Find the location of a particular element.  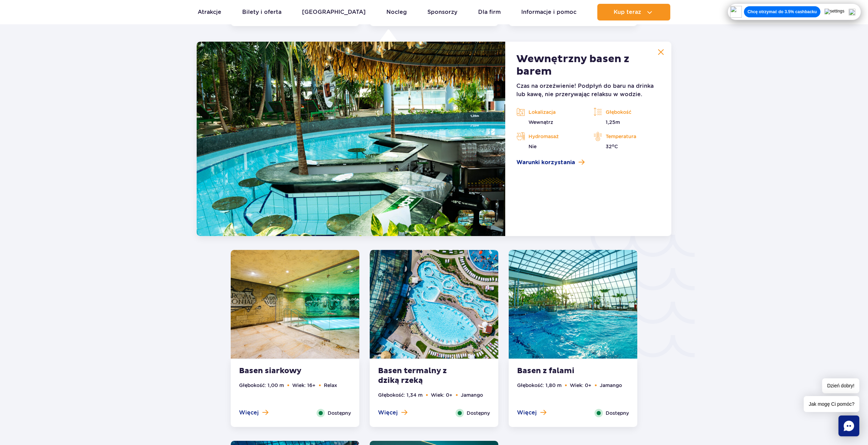

a: Warunki korzystania is located at coordinates (588, 162).